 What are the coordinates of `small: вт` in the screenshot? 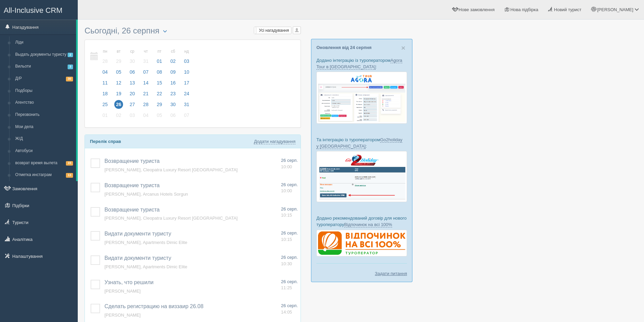 It's located at (119, 51).